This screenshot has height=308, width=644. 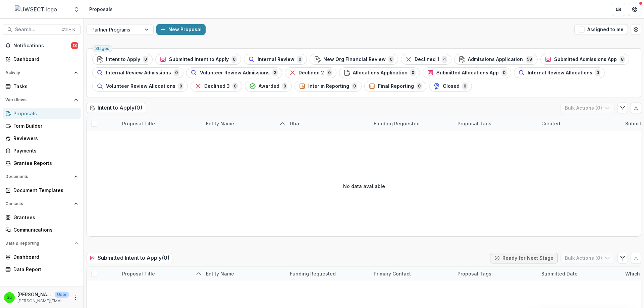 What do you see at coordinates (468, 73) in the screenshot?
I see `span: Submitted Allocations App` at bounding box center [468, 73].